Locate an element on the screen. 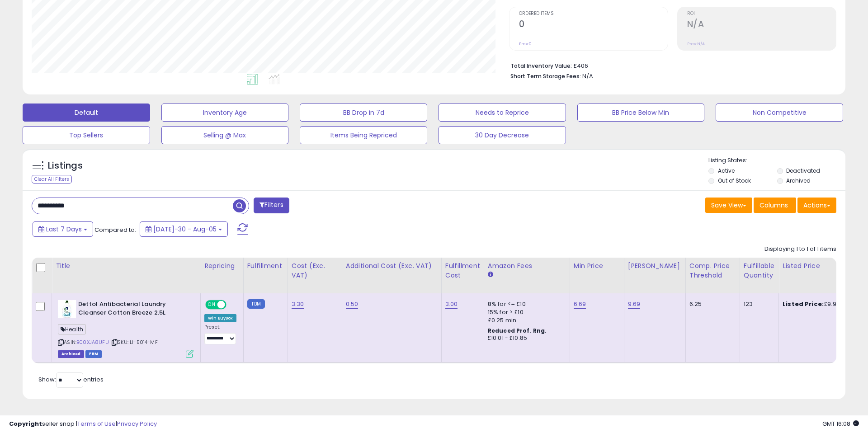 The height and width of the screenshot is (433, 868). div: Displaying 1 to 1 of 1 items is located at coordinates (800, 249).